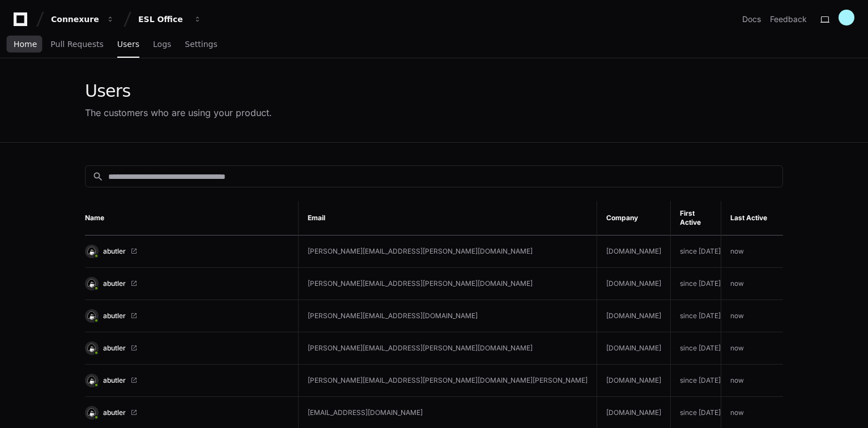 This screenshot has height=428, width=868. Describe the element at coordinates (178, 91) in the screenshot. I see `div: Users` at that location.